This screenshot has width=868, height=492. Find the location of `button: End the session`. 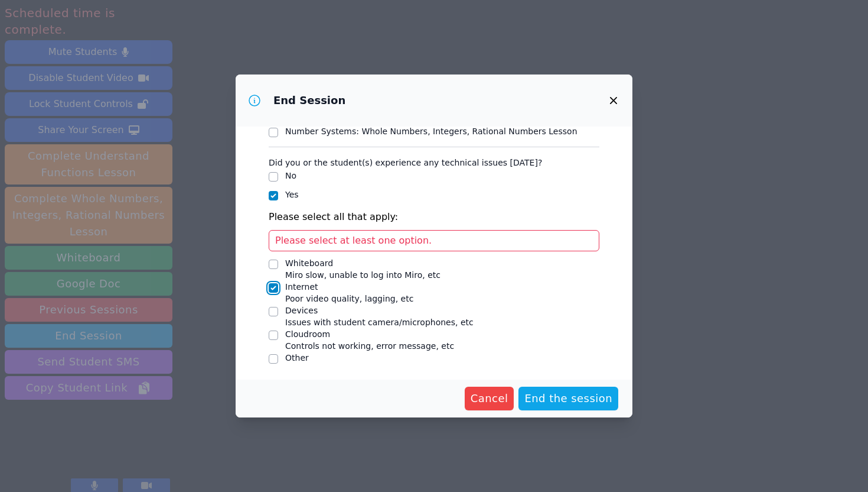

button: End the session is located at coordinates (568, 398).